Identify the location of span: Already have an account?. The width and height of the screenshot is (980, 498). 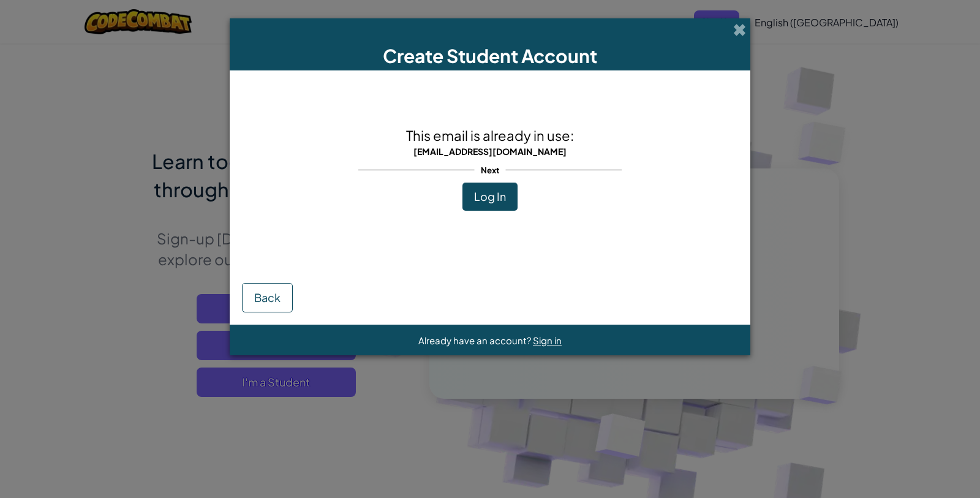
(475, 340).